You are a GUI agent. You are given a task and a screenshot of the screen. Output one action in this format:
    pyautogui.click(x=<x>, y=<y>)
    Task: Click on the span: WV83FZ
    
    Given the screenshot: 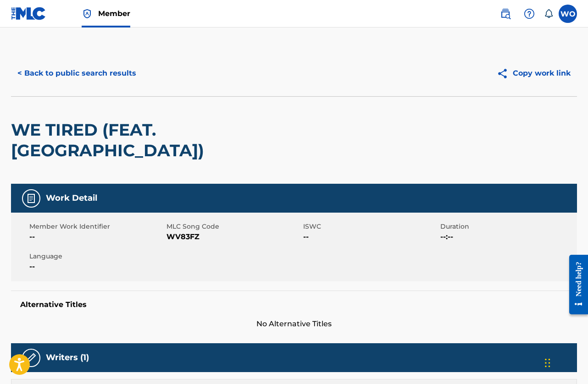 What is the action you would take?
    pyautogui.click(x=234, y=237)
    